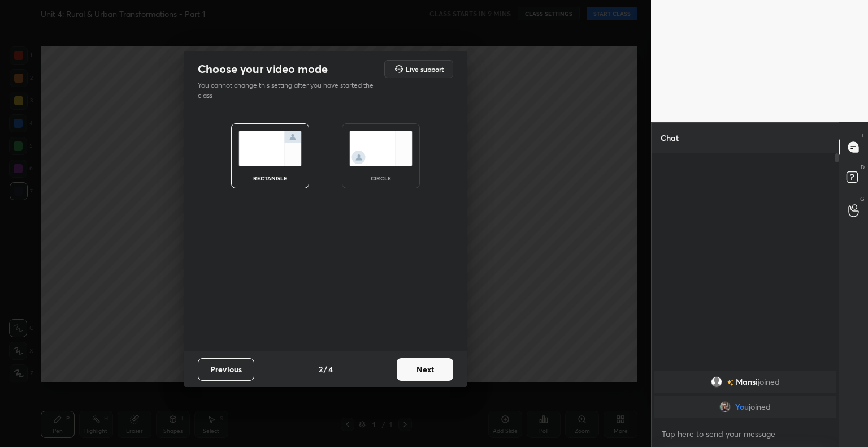 This screenshot has width=868, height=447. Describe the element at coordinates (863, 166) in the screenshot. I see `p: D` at that location.